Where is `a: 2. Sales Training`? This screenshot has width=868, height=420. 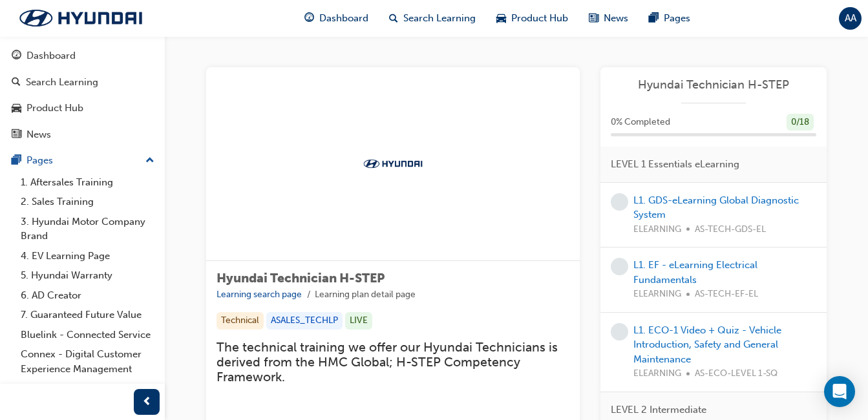 a: 2. Sales Training is located at coordinates (87, 202).